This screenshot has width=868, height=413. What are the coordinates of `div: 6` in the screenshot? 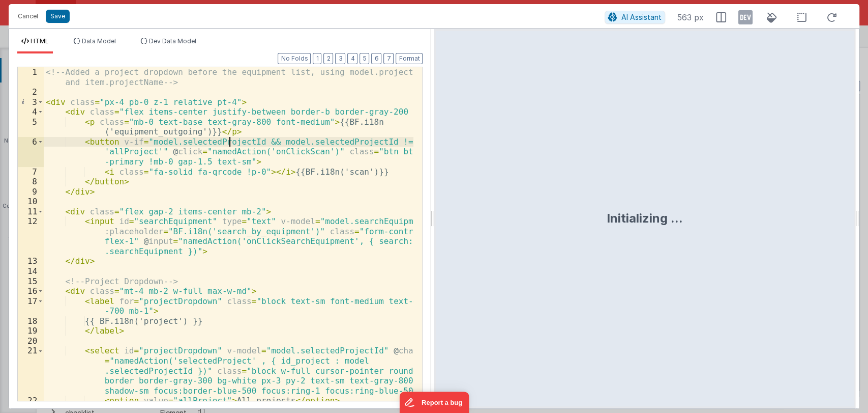 It's located at (31, 152).